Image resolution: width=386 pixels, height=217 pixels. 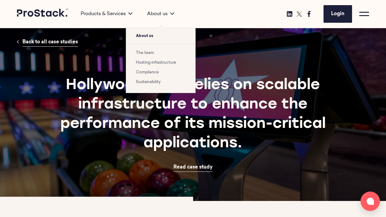 What do you see at coordinates (193, 168) in the screenshot?
I see `a: Read case study` at bounding box center [193, 168].